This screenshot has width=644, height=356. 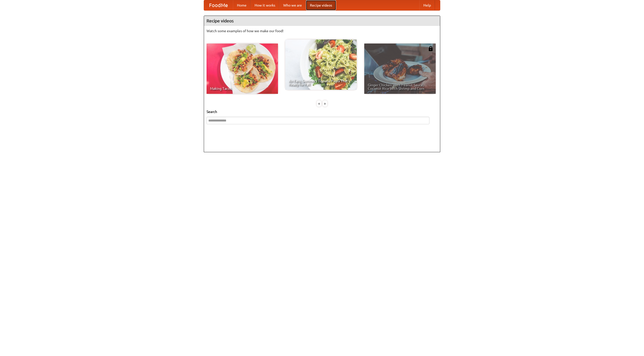 What do you see at coordinates (321, 65) in the screenshot?
I see `a: An Easy, Summery Tomato Pasta That's Ready for Fall` at bounding box center [321, 65].